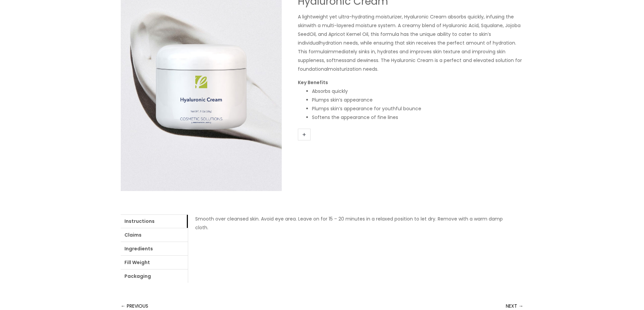 The height and width of the screenshot is (310, 644). Describe the element at coordinates (154, 235) in the screenshot. I see `a: Claims` at that location.